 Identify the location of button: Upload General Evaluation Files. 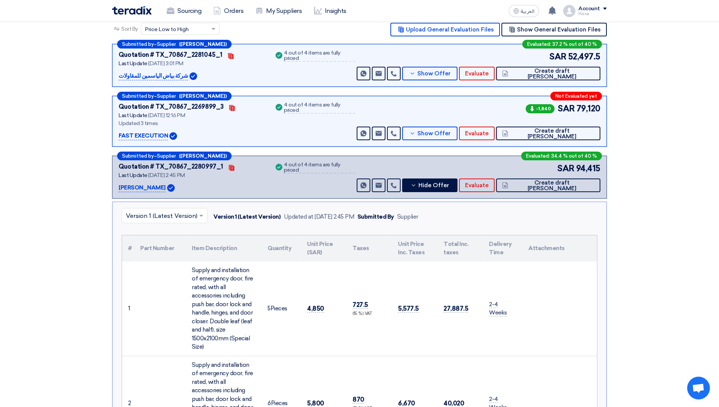
(445, 30).